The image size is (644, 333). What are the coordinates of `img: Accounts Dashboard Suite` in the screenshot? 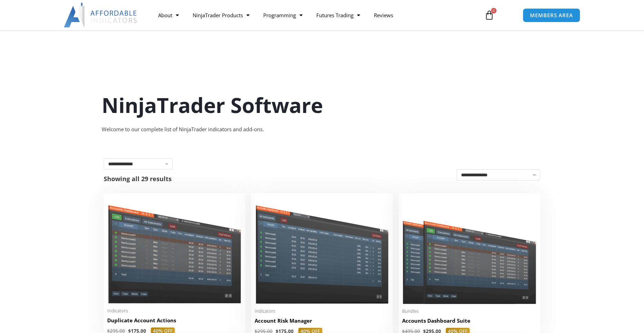 It's located at (469, 250).